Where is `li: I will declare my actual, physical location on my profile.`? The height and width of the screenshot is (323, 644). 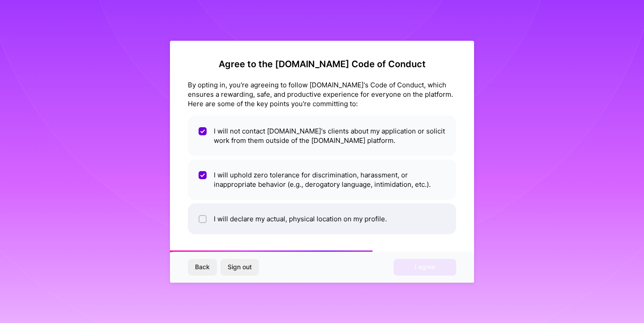
li: I will declare my actual, physical location on my profile. is located at coordinates (322, 219).